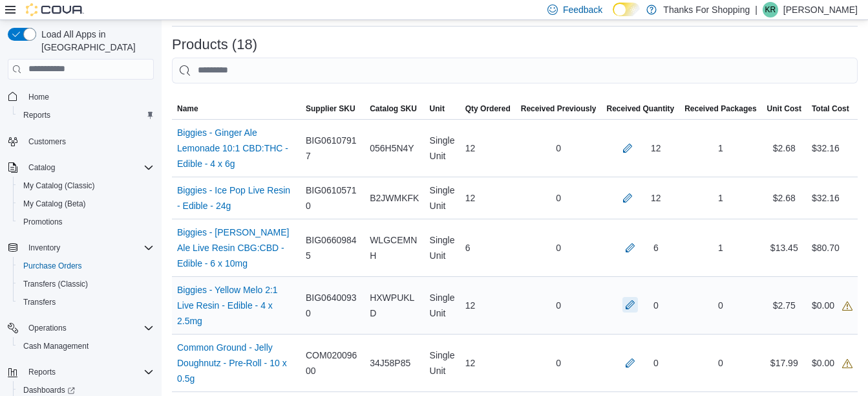 The height and width of the screenshot is (396, 868). What do you see at coordinates (394, 198) in the screenshot?
I see `span: B2JWMKFK` at bounding box center [394, 198].